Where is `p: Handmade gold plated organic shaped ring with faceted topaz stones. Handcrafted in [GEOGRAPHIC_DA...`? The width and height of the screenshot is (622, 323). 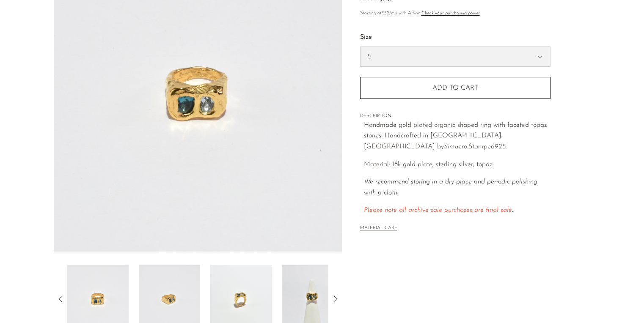
p: Handmade gold plated organic shaped ring with faceted topaz stones. Handcrafted in [GEOGRAPHIC_DA... is located at coordinates (457, 136).